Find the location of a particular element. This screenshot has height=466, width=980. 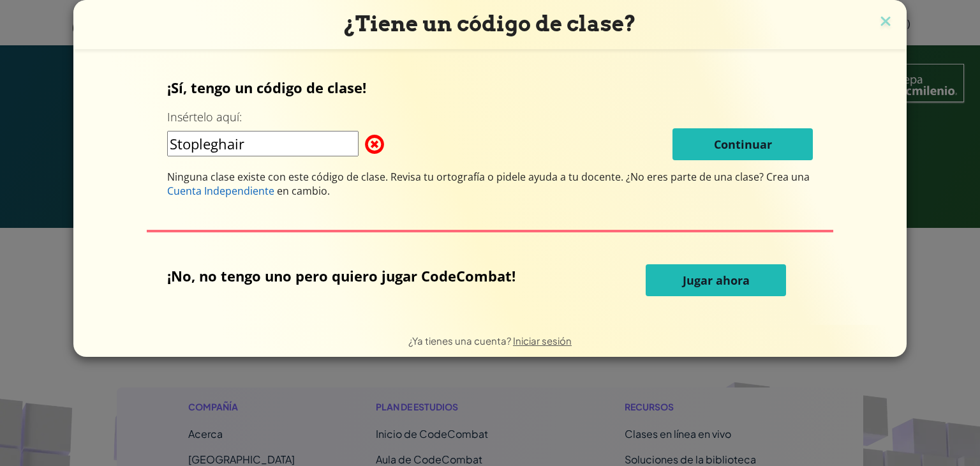

font: ¿Ya tienes una cuenta? is located at coordinates (460, 341).